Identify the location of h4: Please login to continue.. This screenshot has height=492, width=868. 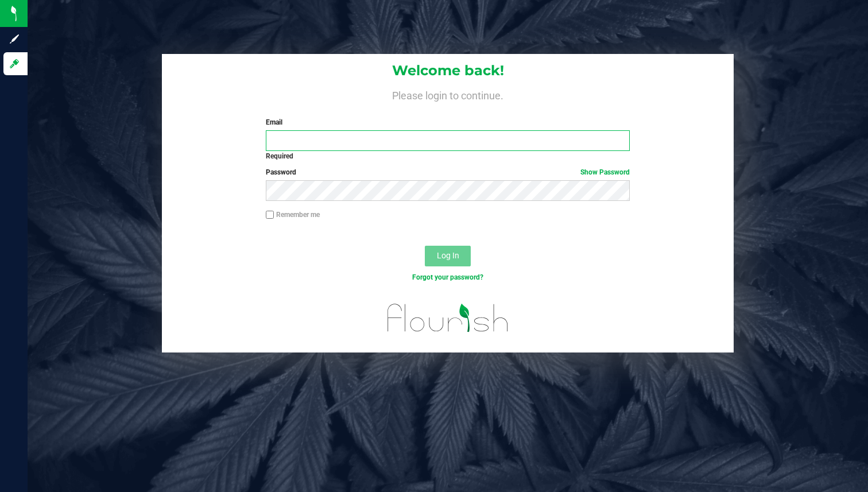
(448, 94).